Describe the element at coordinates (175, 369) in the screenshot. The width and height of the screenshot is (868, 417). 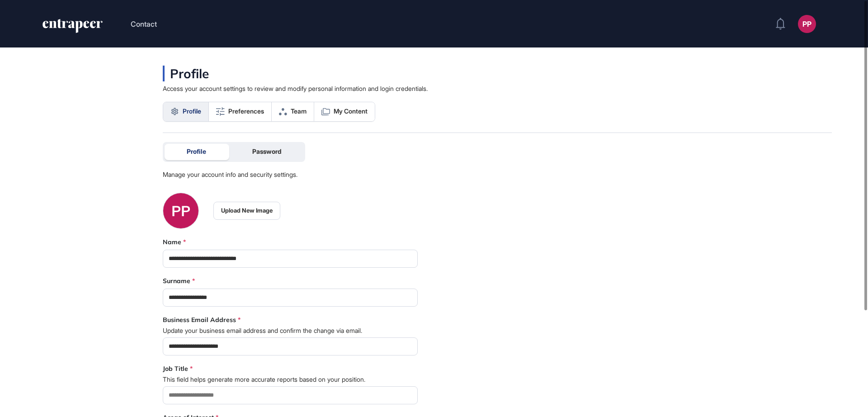
I see `label: Job Title` at that location.